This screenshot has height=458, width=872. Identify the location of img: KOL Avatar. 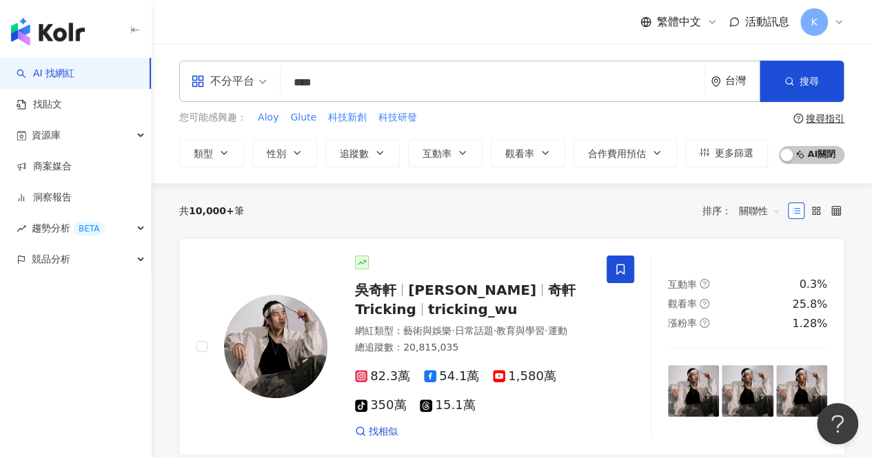
(276, 347).